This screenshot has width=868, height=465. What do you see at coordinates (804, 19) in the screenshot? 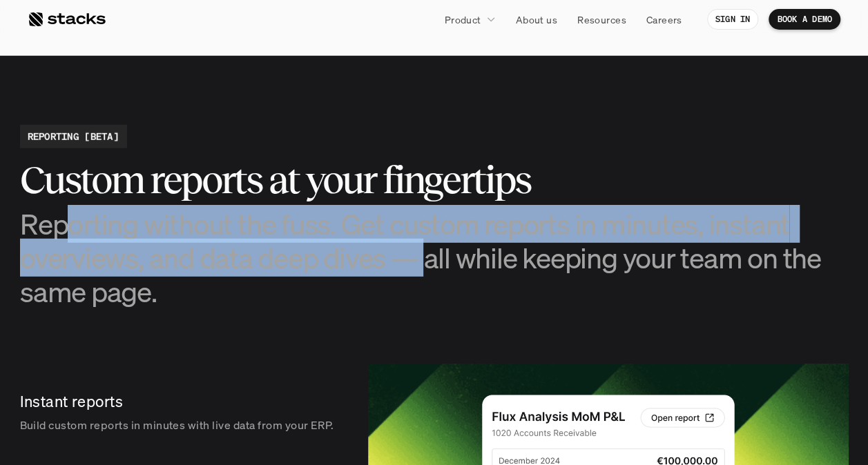
I see `a: BOOK A DEMO` at bounding box center [804, 19].